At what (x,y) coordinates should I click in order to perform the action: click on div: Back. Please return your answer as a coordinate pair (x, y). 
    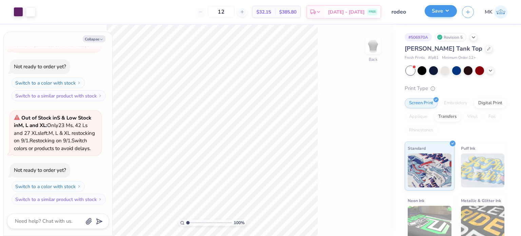
    Looking at the image, I should click on (373, 59).